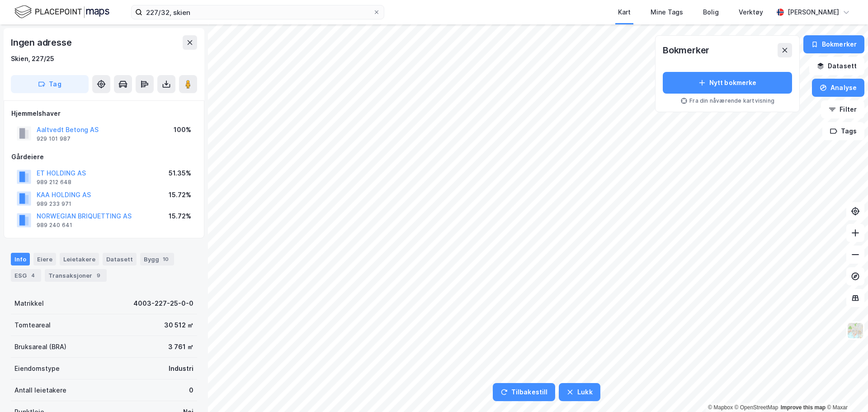  Describe the element at coordinates (76, 275) in the screenshot. I see `div: Transaksjoner` at that location.